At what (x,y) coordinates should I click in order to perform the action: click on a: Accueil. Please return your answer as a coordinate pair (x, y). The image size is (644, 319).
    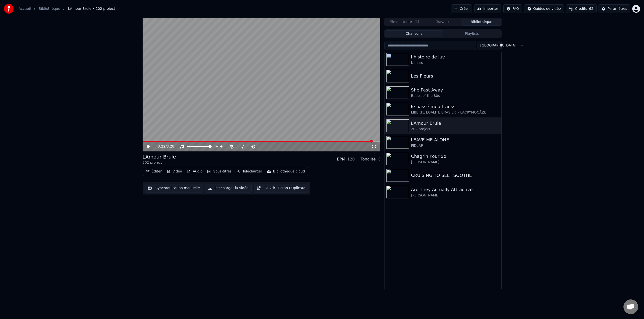
    Looking at the image, I should click on (25, 9).